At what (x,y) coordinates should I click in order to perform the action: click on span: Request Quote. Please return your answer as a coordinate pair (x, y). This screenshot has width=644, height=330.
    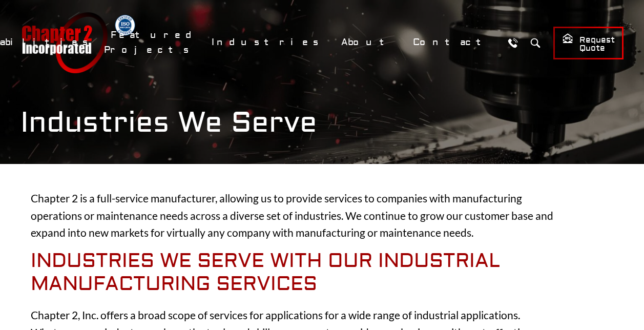
    Looking at the image, I should click on (588, 43).